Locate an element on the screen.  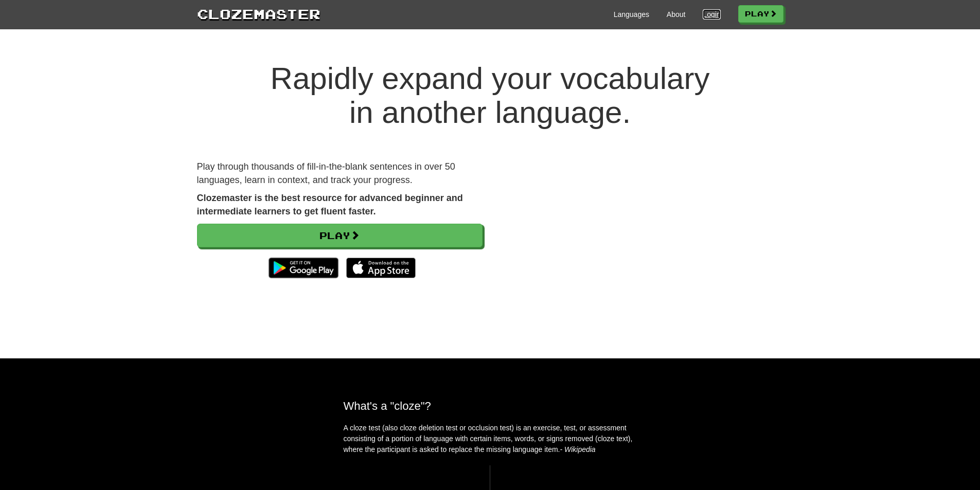
a: About is located at coordinates (676, 15).